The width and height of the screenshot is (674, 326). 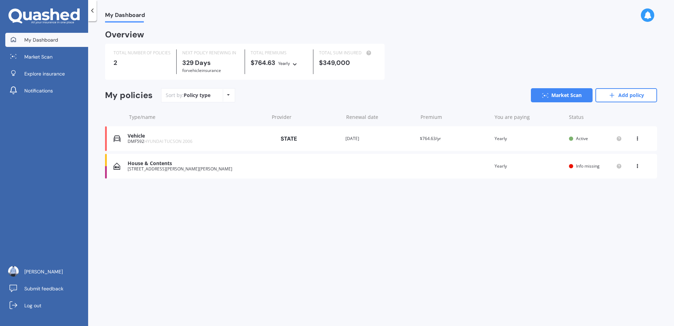 What do you see at coordinates (117, 166) in the screenshot?
I see `img: House & Contents` at bounding box center [117, 166].